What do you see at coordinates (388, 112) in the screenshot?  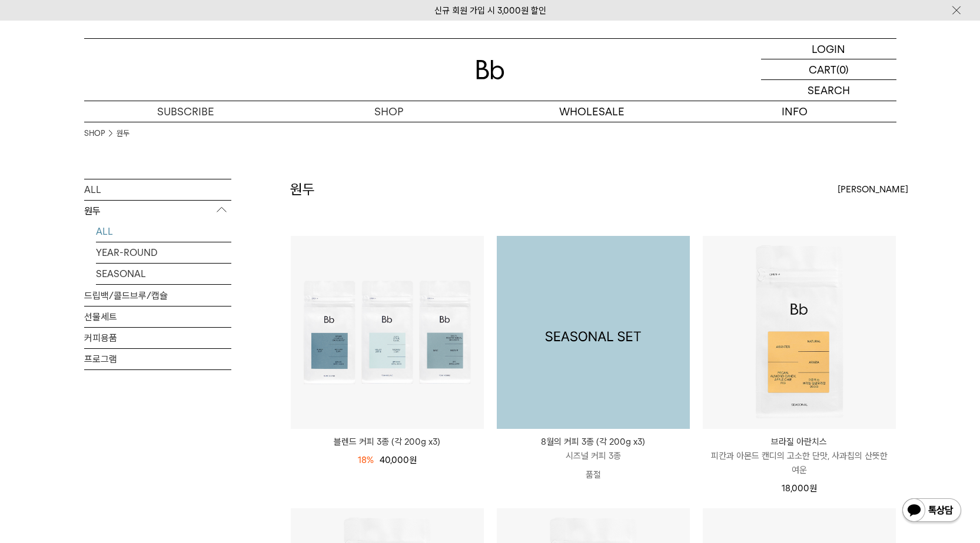 I see `p: SHOP` at bounding box center [388, 112].